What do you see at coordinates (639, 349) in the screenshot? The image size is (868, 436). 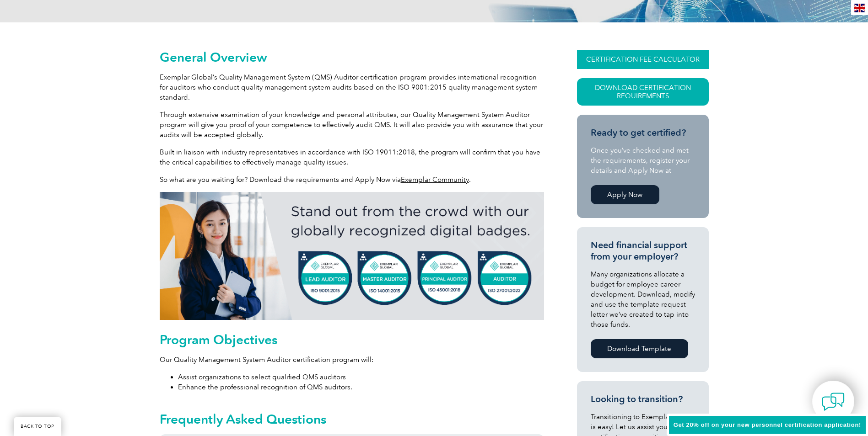 I see `a: Download Template` at bounding box center [639, 349].